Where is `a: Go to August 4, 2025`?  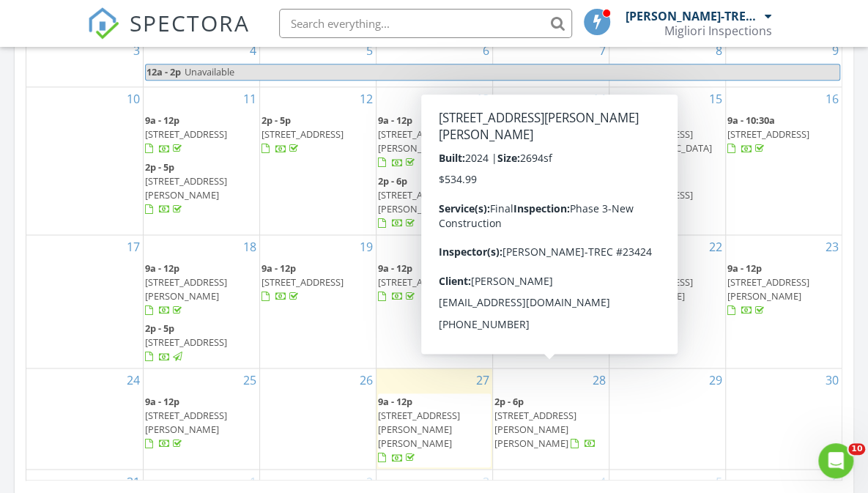
a: Go to August 4, 2025 is located at coordinates (252, 51).